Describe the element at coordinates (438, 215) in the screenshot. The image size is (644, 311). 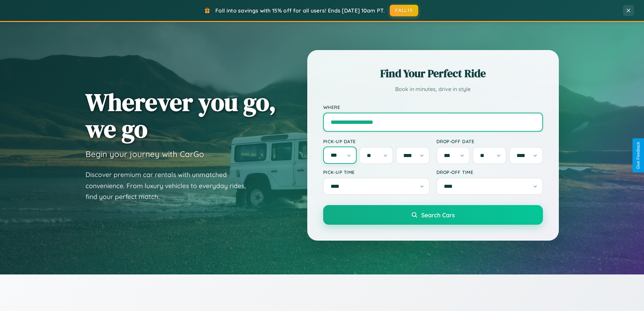
I see `span: Search Cars` at that location.